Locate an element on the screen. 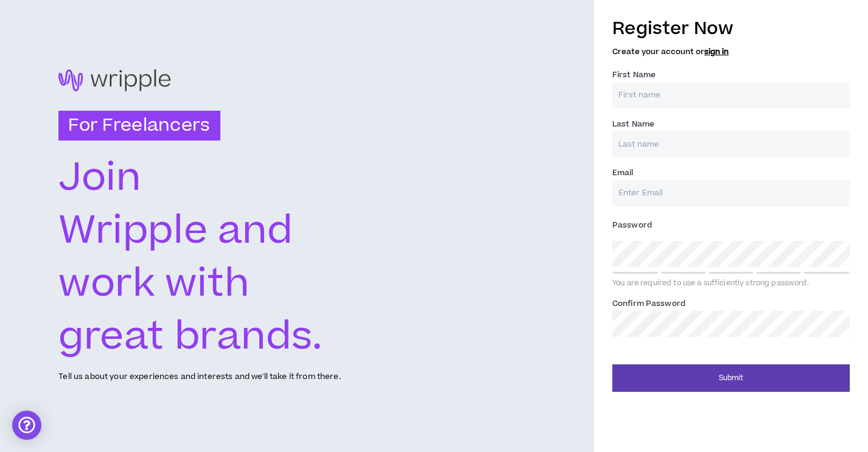  button: Submit is located at coordinates (731, 378).